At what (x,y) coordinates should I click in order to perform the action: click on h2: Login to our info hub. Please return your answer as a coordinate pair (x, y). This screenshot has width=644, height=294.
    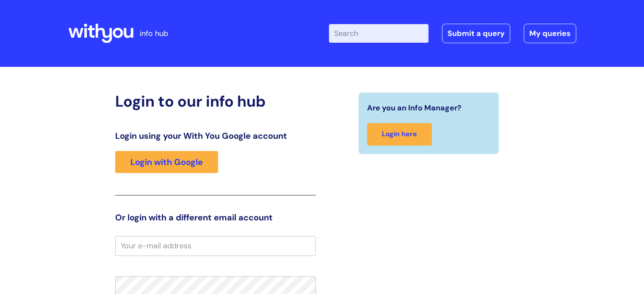
    Looking at the image, I should click on (215, 101).